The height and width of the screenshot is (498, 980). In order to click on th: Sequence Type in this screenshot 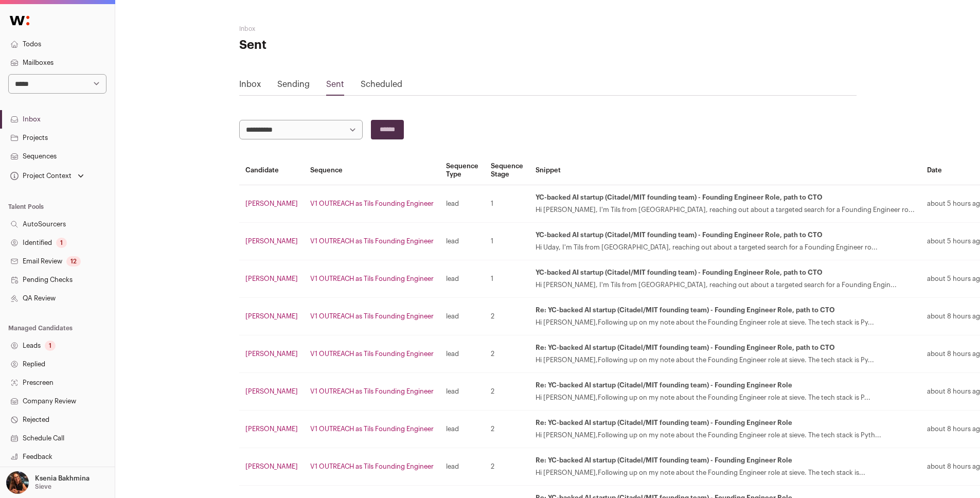, I will do `click(462, 171)`.